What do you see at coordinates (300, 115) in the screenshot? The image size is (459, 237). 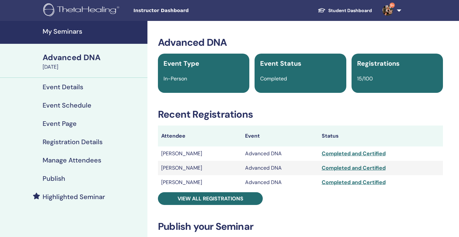 I see `h3: Recent Registrations` at bounding box center [300, 115].